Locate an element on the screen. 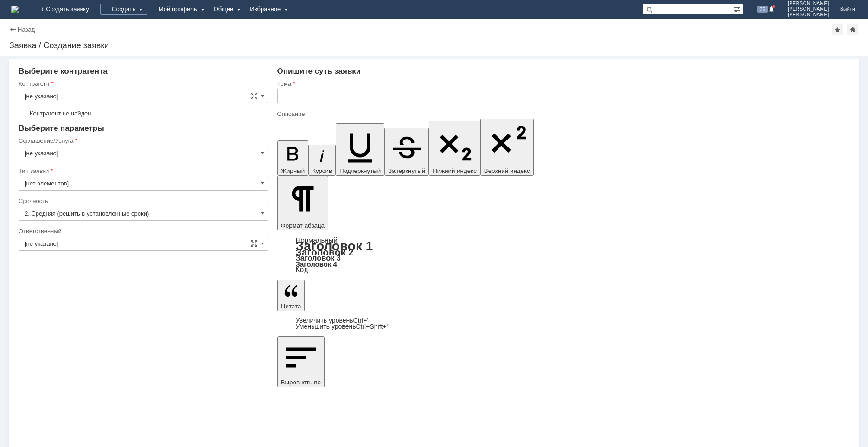  a: Назад is located at coordinates (26, 29).